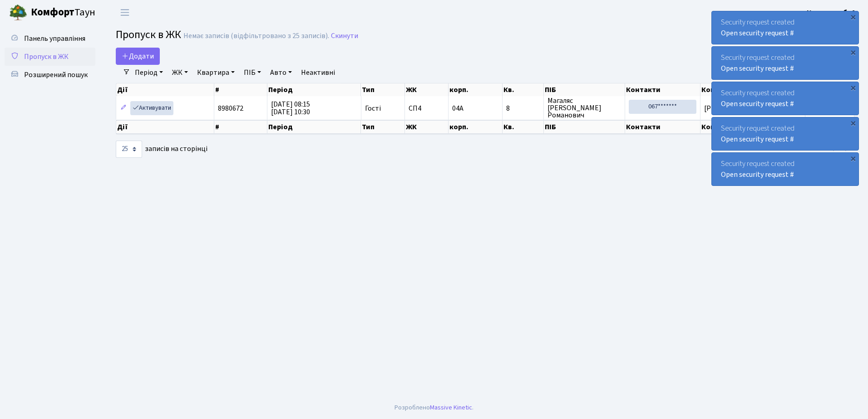  What do you see at coordinates (230, 108) in the screenshot?
I see `span: 8980672` at bounding box center [230, 108].